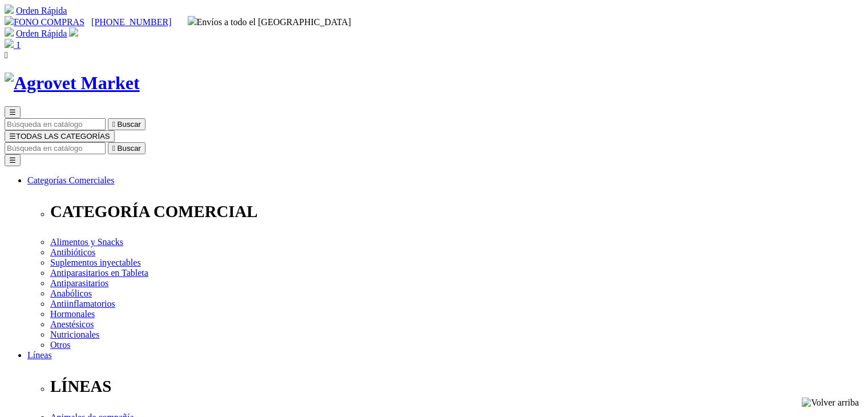 This screenshot has width=868, height=417. Describe the element at coordinates (75, 334) in the screenshot. I see `a: Nutricionales` at that location.